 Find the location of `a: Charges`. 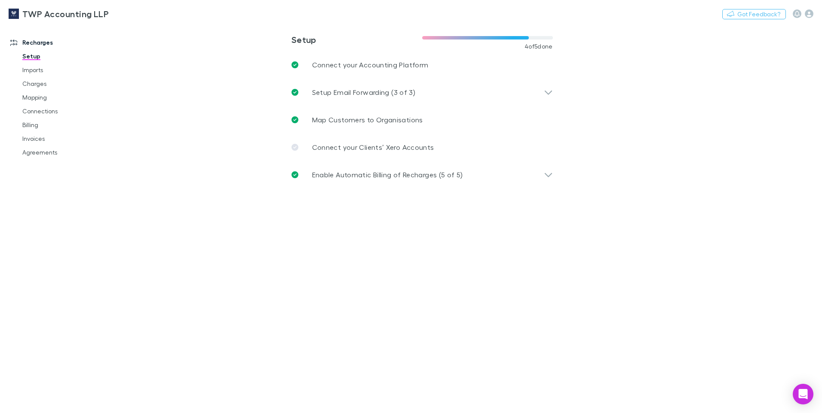

a: Charges is located at coordinates (65, 84).